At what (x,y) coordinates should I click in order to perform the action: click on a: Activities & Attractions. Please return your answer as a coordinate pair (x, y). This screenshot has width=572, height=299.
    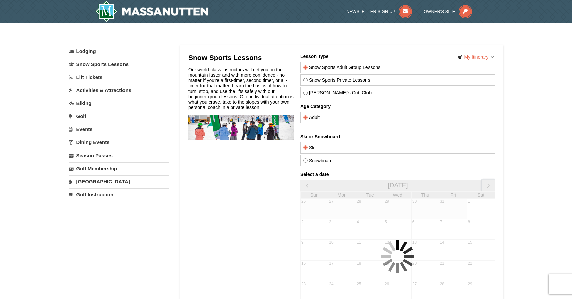
    Looking at the image, I should click on (119, 90).